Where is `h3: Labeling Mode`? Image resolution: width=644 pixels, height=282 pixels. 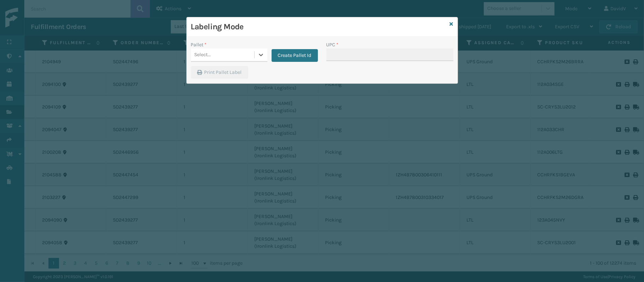 h3: Labeling Mode is located at coordinates (319, 27).